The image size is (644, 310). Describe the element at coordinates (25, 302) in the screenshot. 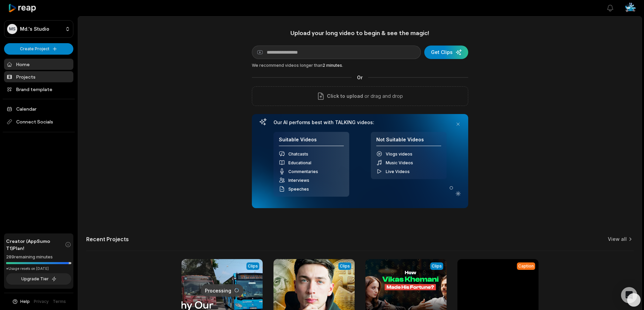

I see `span: Help` at that location.